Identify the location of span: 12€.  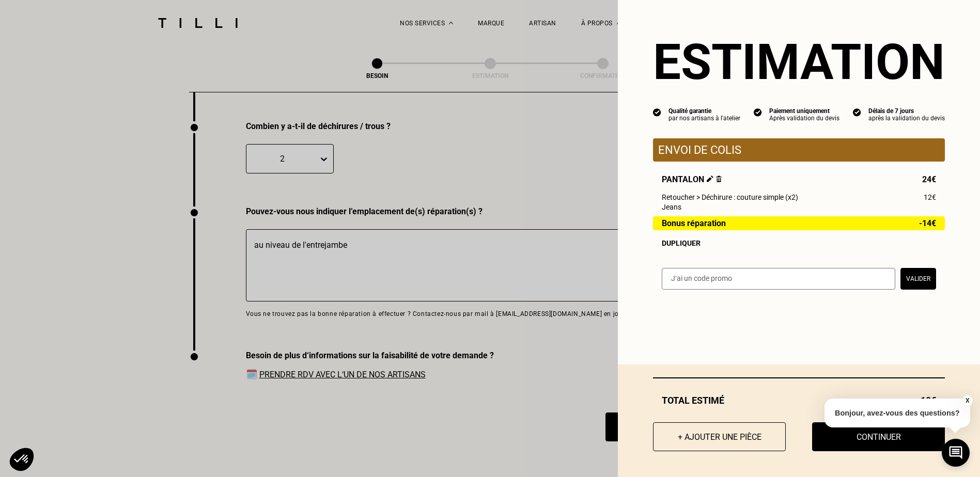
(930, 197).